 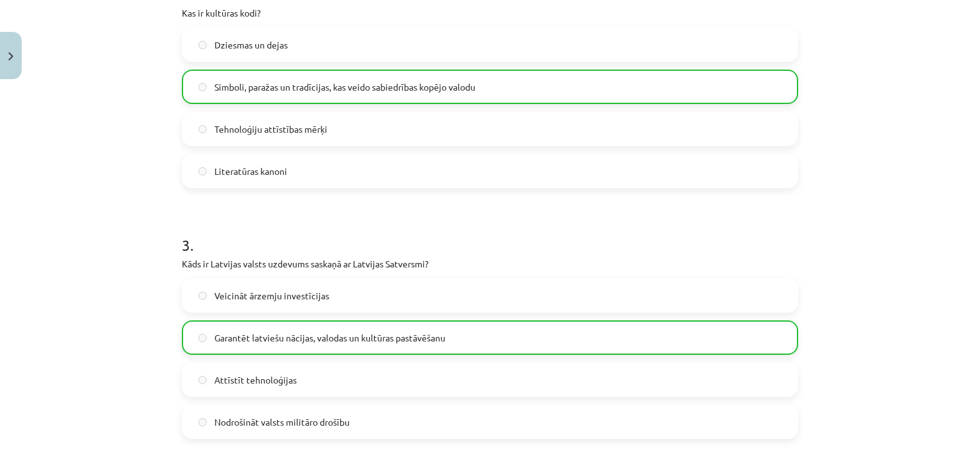 I want to click on span: Garantēt latviešu nācijas, valodas un kultūras pastāvēšanu, so click(x=330, y=338).